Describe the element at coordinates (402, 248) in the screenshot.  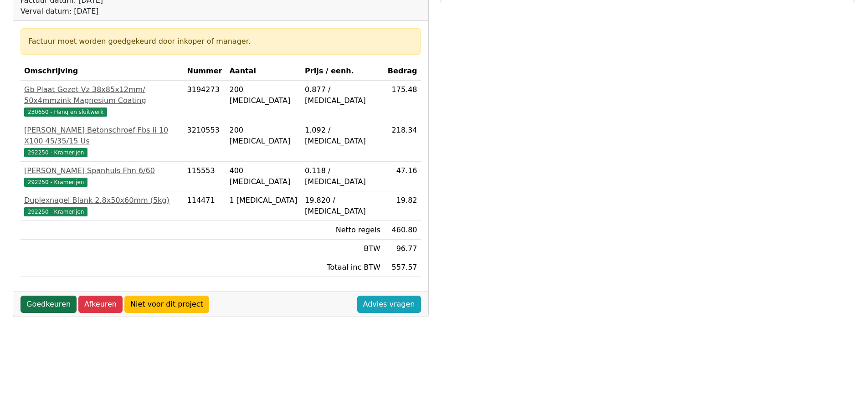
I see `td: 96.77` at that location.